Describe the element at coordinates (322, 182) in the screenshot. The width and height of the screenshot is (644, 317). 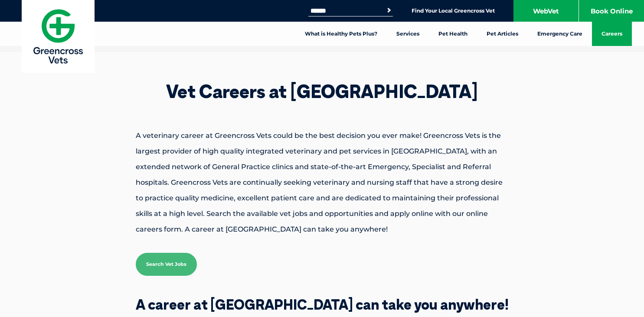
I see `p: A veterinary career at Greencross Vets could be the best decision you ever make! Greencross Vets ...` at that location.